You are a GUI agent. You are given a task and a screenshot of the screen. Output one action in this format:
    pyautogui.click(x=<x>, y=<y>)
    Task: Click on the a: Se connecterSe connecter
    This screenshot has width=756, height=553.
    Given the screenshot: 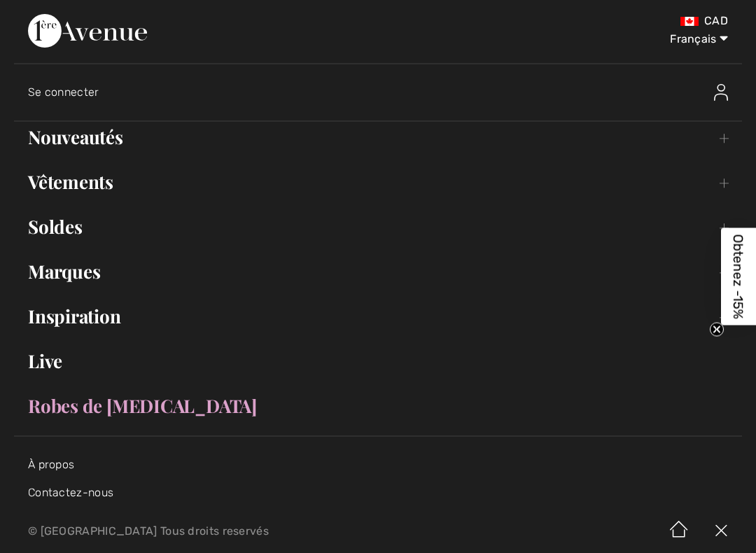 What is the action you would take?
    pyautogui.click(x=385, y=93)
    